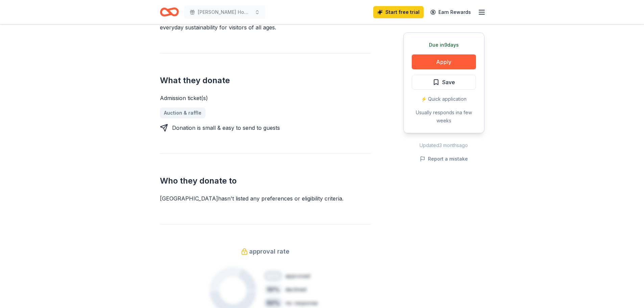 This screenshot has height=308, width=644. Describe the element at coordinates (302, 302) in the screenshot. I see `div: no response` at that location.